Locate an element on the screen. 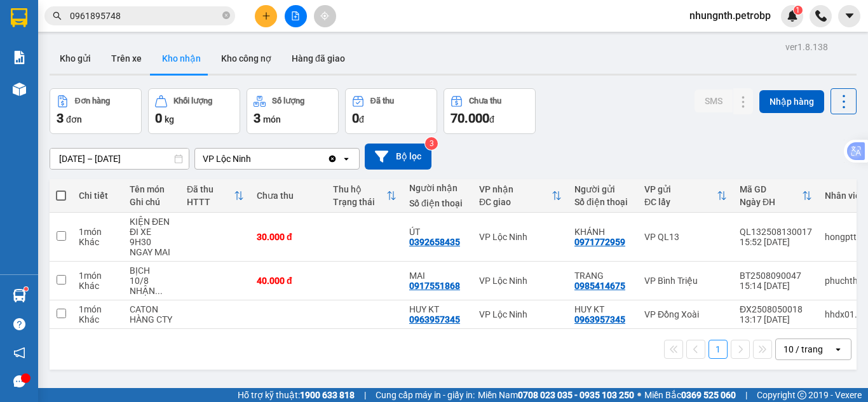 This screenshot has height=402, width=868. div: Chi tiết is located at coordinates (98, 196).